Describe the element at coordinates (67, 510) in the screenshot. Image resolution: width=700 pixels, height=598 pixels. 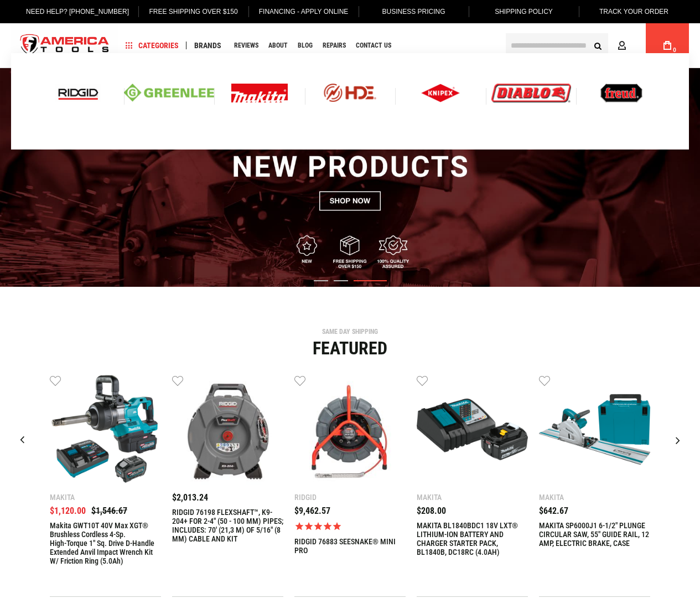
I see `span: $1,120.00` at that location.